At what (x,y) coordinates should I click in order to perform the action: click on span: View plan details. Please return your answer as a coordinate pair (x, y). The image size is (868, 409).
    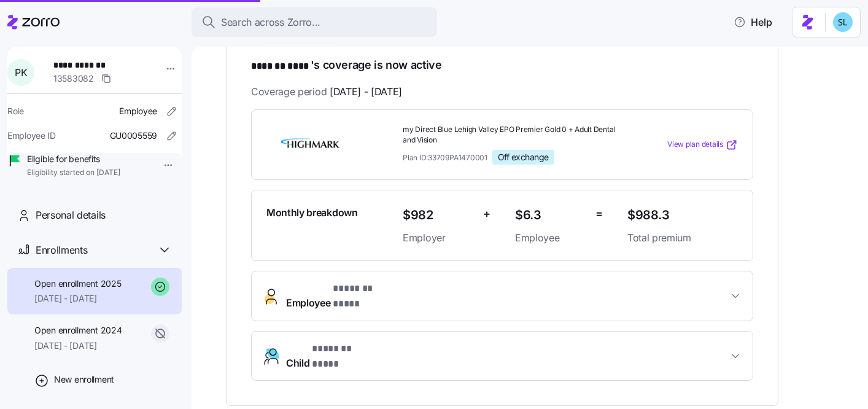
    Looking at the image, I should click on (695, 144).